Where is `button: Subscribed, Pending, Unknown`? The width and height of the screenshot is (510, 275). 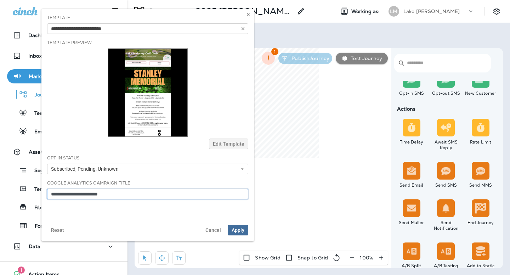 button: Subscribed, Pending, Unknown is located at coordinates (148, 169).